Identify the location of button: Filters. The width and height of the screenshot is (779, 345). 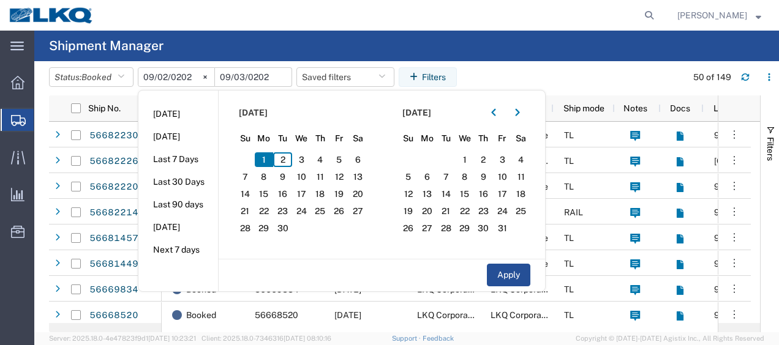
(427, 77).